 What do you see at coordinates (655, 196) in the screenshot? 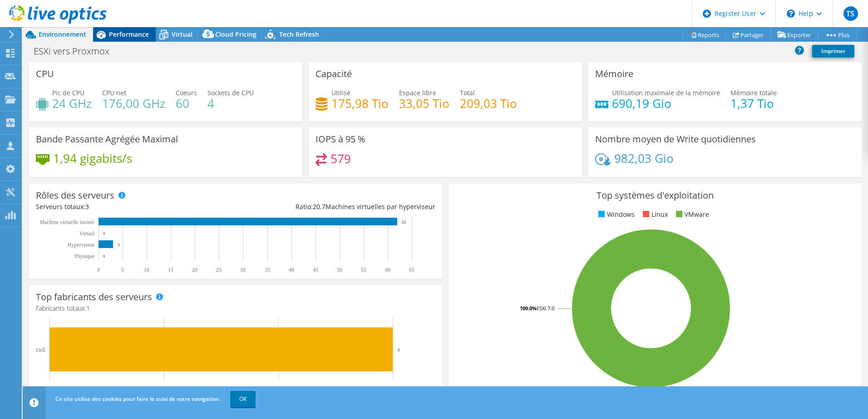
I see `h3: Top systèmes d'exploitation` at bounding box center [655, 196].